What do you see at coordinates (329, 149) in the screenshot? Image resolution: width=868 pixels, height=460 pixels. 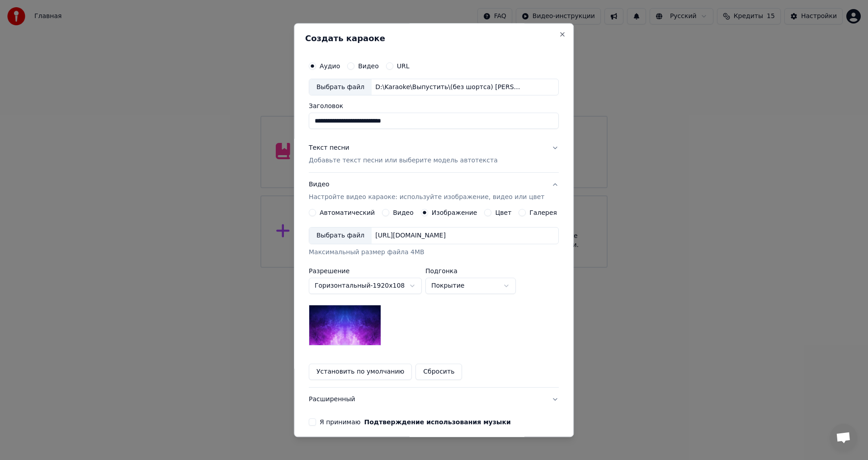 I see `div: Текст песни` at bounding box center [329, 149].